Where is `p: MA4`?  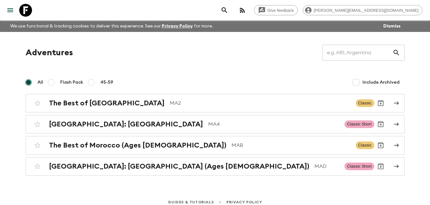 p: MA4 is located at coordinates (274, 124).